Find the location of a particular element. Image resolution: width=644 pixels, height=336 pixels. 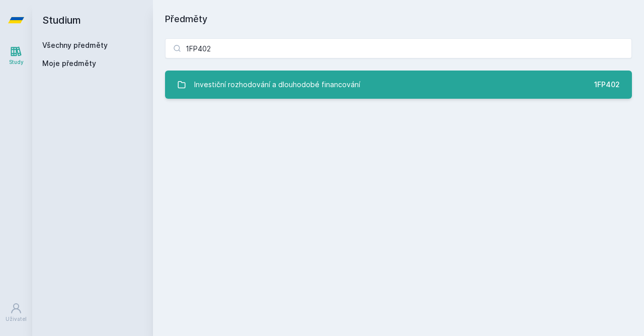

div: 1FP402 is located at coordinates (607, 85).